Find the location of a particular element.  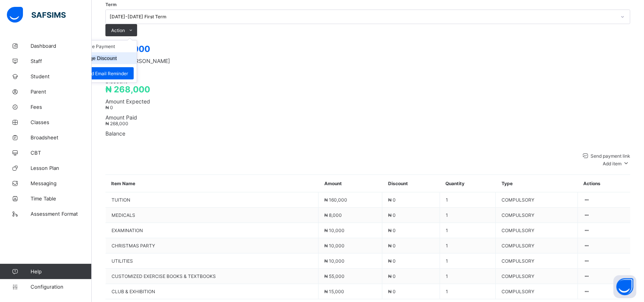

th: Type is located at coordinates (537, 183).